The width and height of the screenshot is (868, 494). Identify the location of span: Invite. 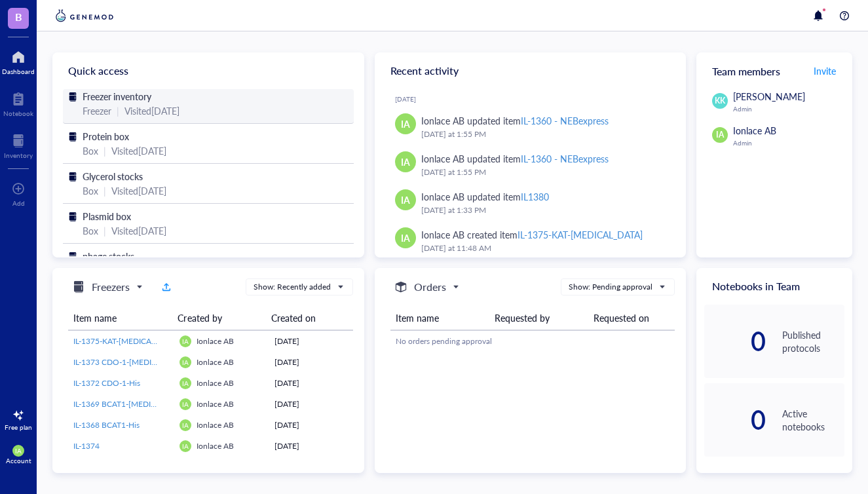
(825, 71).